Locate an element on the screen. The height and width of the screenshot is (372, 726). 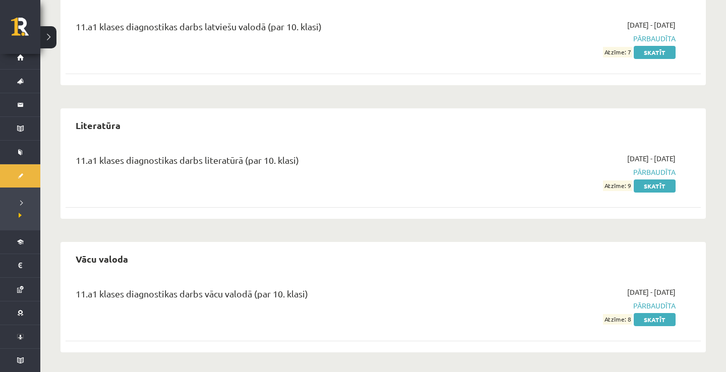
div: 11.a1 klases diagnostikas darbs latviešu valodā (par 10. klasi) is located at coordinates (273, 29).